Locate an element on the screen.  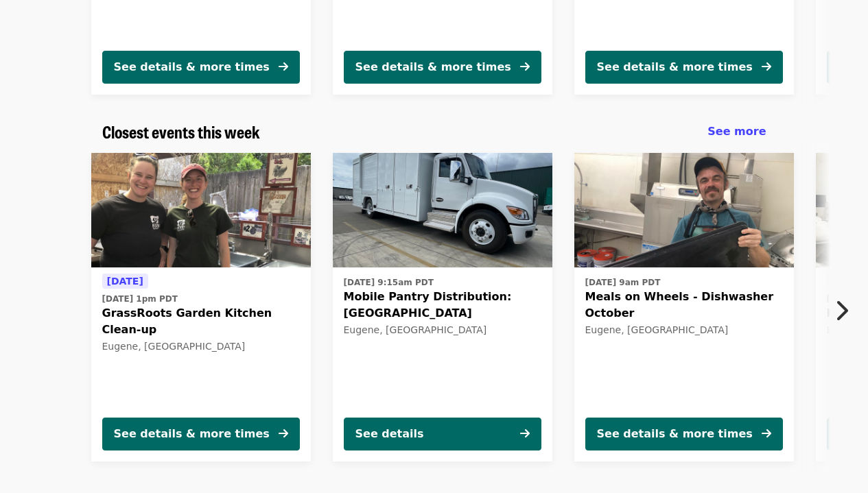
img: Meals on Wheels - Dishwasher October organized by Food for Lane County is located at coordinates (684, 210).